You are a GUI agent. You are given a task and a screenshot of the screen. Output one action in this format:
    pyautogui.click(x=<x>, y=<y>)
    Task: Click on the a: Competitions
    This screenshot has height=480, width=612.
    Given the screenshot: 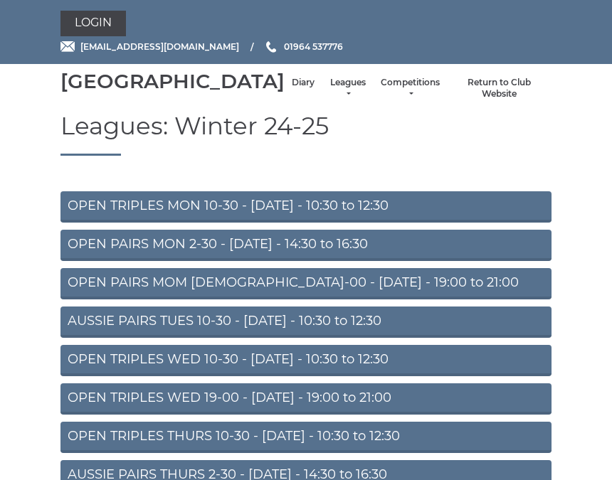 What is the action you would take?
    pyautogui.click(x=410, y=88)
    